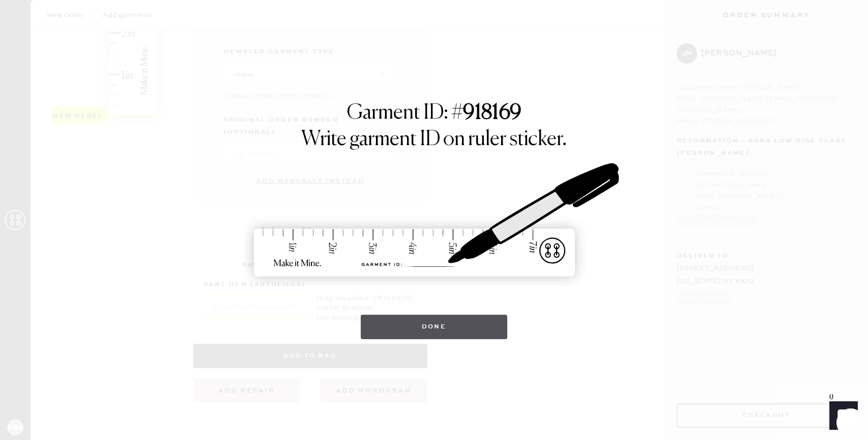 Image resolution: width=868 pixels, height=440 pixels. I want to click on strong: 918169, so click(492, 113).